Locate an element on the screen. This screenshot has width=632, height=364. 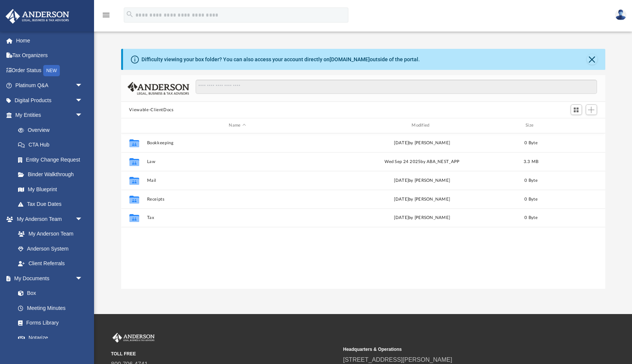
a: My Anderson Teamarrow_drop_down is located at coordinates (48, 219).